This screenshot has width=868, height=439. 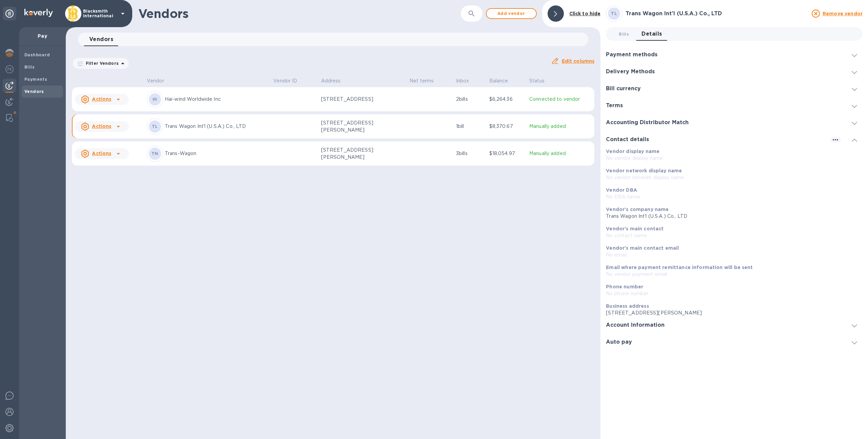 What do you see at coordinates (731, 197) in the screenshot?
I see `p: No DBA name` at bounding box center [731, 197].